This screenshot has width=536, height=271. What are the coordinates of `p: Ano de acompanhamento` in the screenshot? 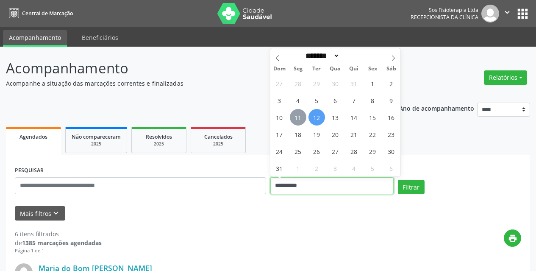 It's located at (436, 108).